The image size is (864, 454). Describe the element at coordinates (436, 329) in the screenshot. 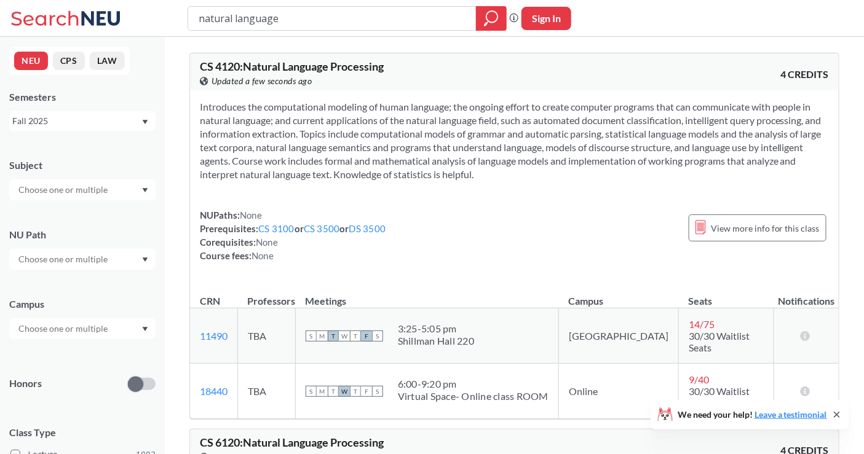

I see `div: 3:25 - 5:05 pm` at that location.